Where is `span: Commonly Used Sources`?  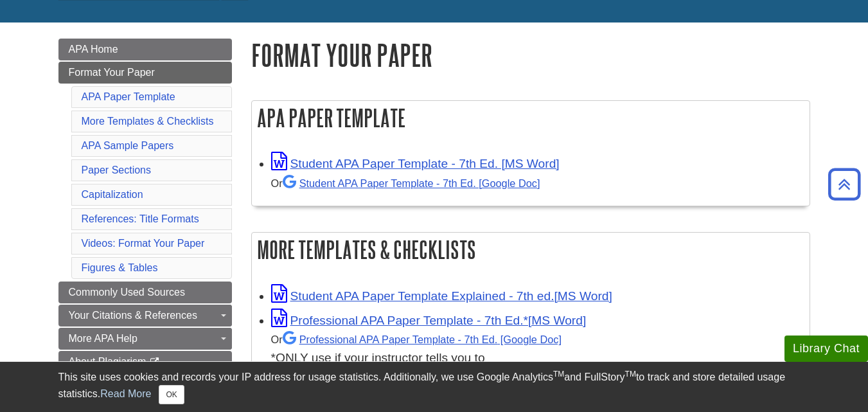 span: Commonly Used Sources is located at coordinates (126, 291).